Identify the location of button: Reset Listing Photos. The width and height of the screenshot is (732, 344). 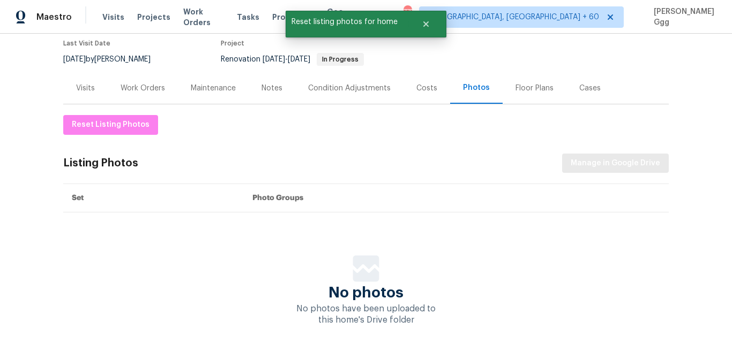
(110, 125).